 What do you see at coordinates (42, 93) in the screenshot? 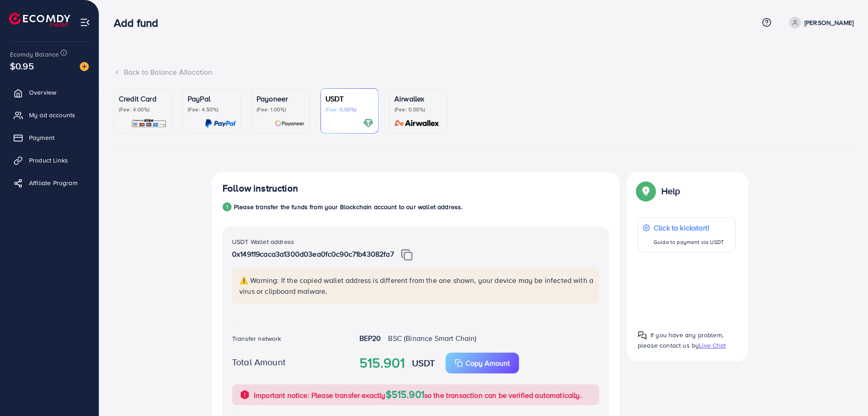
I see `span: Overview` at bounding box center [42, 93].